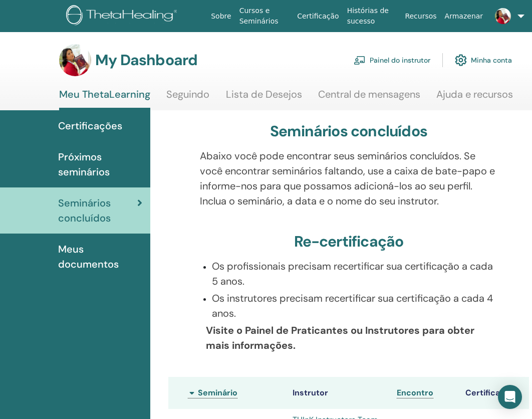  Describe the element at coordinates (100, 257) in the screenshot. I see `span: Meus documentos` at that location.